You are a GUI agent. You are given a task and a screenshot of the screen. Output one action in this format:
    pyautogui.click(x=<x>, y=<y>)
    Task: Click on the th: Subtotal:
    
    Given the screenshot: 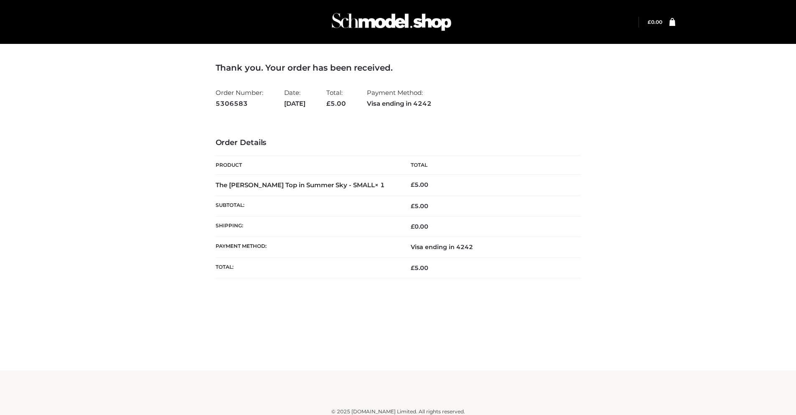 What is the action you would take?
    pyautogui.click(x=307, y=206)
    